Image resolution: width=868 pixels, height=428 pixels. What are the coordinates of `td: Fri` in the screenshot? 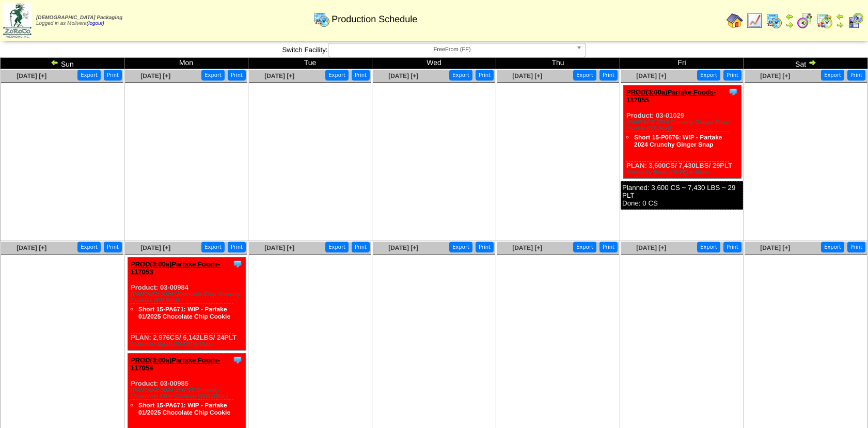 It's located at (682, 64).